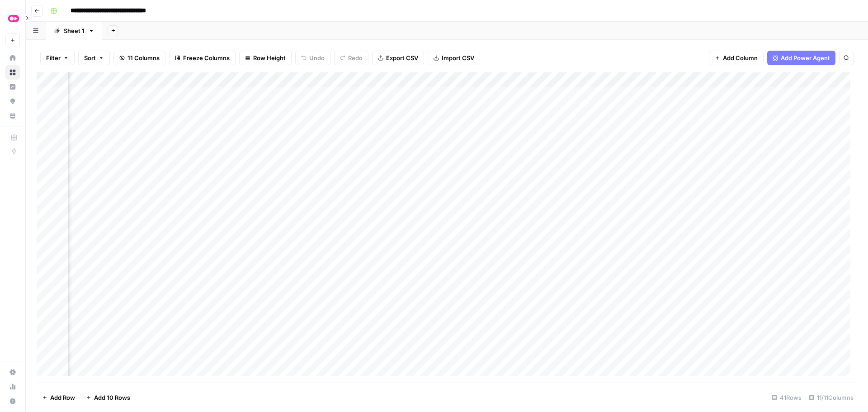 The image size is (868, 412). Describe the element at coordinates (108, 398) in the screenshot. I see `button: Add 10 Rows` at that location.